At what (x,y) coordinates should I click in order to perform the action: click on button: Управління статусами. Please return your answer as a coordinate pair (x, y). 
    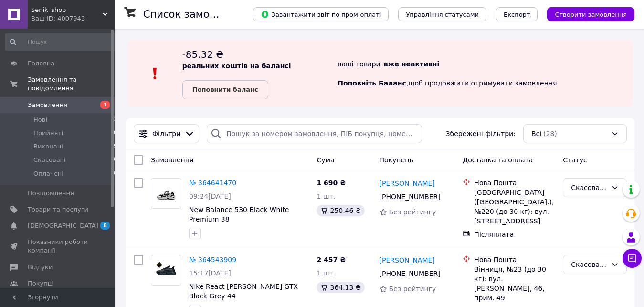
    Looking at the image, I should click on (442, 14).